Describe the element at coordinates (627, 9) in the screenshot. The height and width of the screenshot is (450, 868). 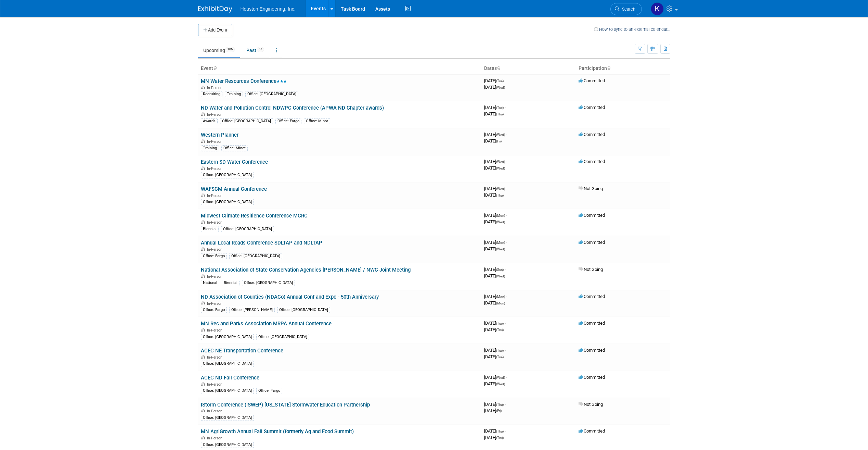
I see `span: Search` at that location.